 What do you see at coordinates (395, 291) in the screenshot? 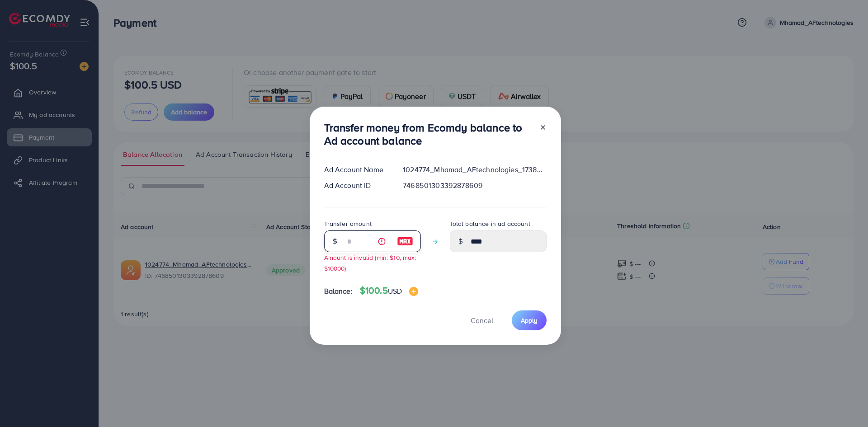
I see `span: USD` at bounding box center [395, 291].